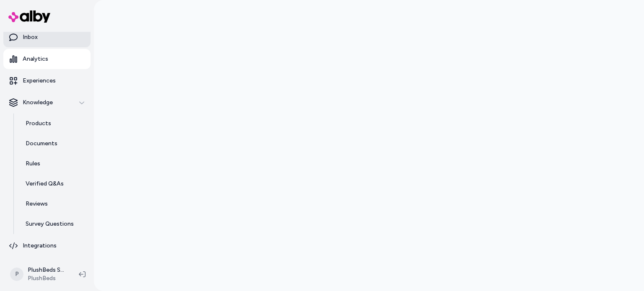 The image size is (644, 291). Describe the element at coordinates (49, 224) in the screenshot. I see `p: Survey Questions` at that location.